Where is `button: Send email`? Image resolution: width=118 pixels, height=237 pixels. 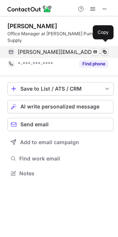
button: Send email is located at coordinates (61, 124).